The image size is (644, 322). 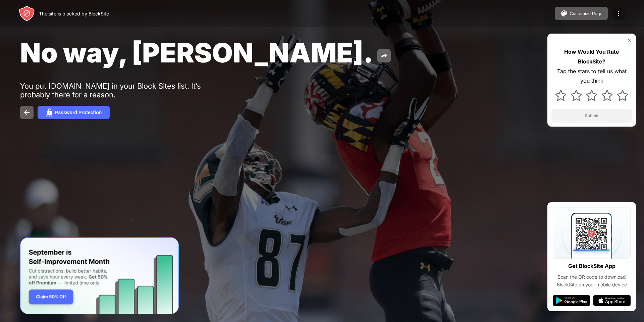 What do you see at coordinates (74, 113) in the screenshot?
I see `button: Password Protection` at bounding box center [74, 113].